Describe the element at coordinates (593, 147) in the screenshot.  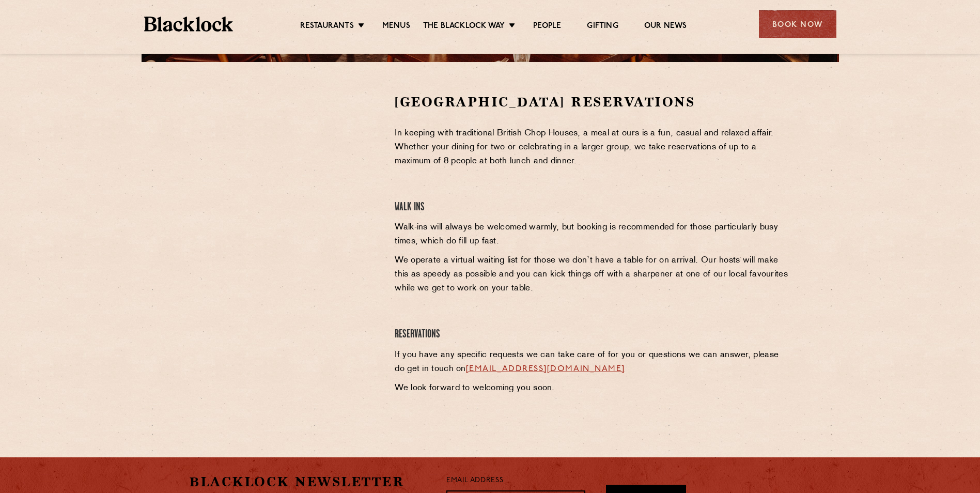
I see `p: In keeping with traditional British Chop Houses, a meal at ours is a fun, casual and relaxed affa...` at that location.